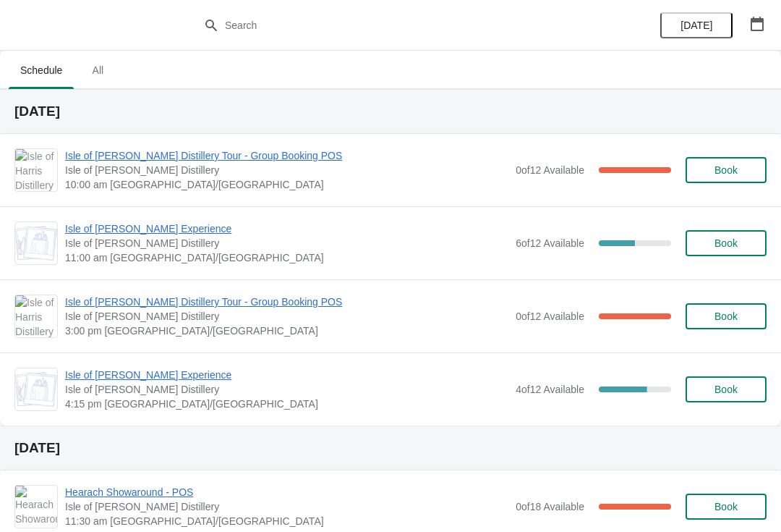 The width and height of the screenshot is (781, 532). Describe the element at coordinates (550, 507) in the screenshot. I see `span: 0 of 18 Available` at that location.